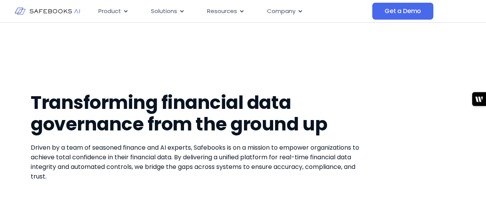 The image size is (486, 212). Describe the element at coordinates (164, 11) in the screenshot. I see `span: Solutions` at that location.